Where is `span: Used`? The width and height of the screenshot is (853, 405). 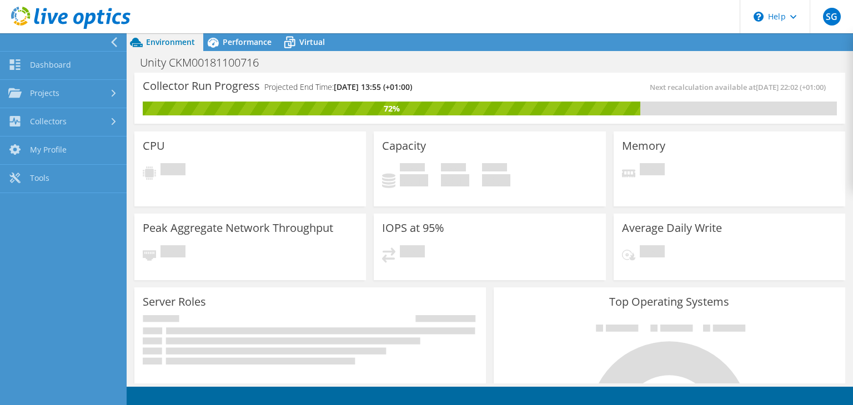 span: Used is located at coordinates (412, 169).